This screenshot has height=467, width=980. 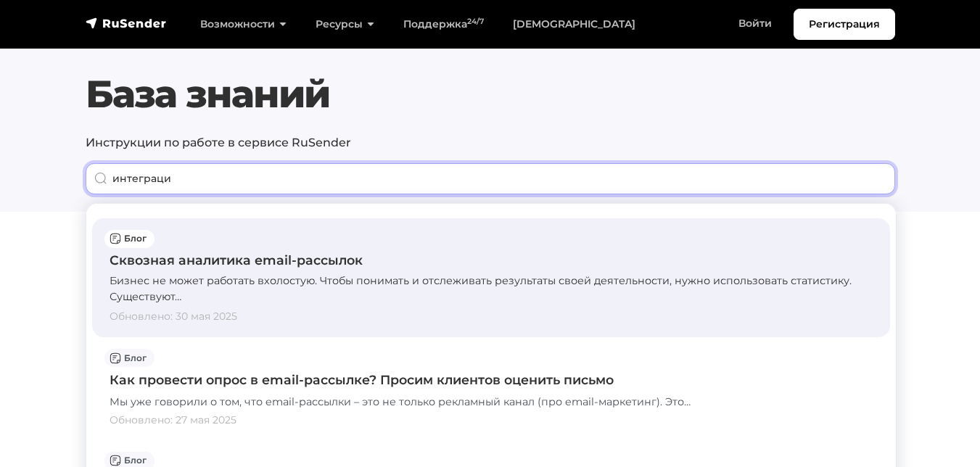 What do you see at coordinates (844, 24) in the screenshot?
I see `a: Регистрация` at bounding box center [844, 24].